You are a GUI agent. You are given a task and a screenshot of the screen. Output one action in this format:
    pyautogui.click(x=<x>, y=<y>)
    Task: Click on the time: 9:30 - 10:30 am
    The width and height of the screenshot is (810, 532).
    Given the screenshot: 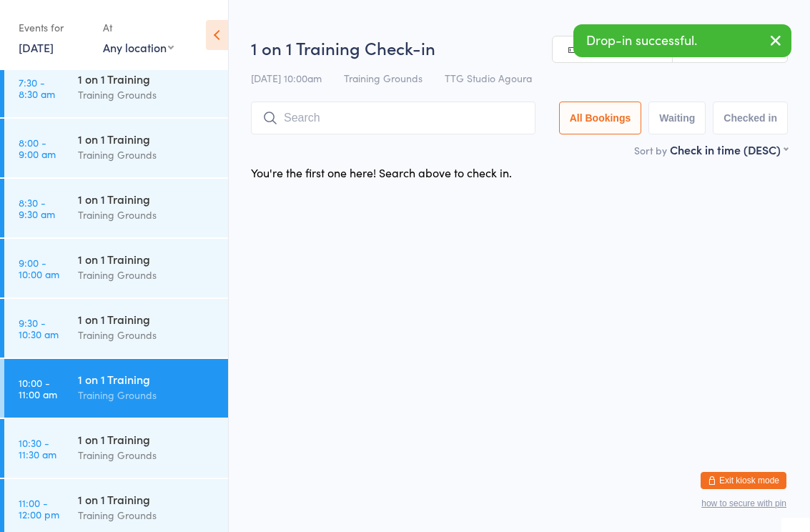 What is the action you would take?
    pyautogui.click(x=39, y=328)
    